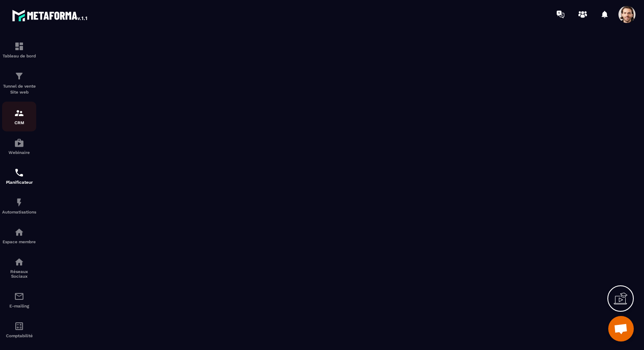 The image size is (644, 350). I want to click on img: scheduler, so click(19, 173).